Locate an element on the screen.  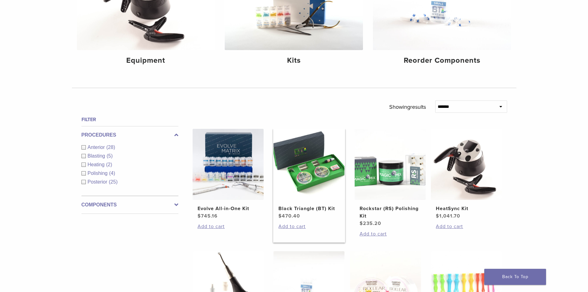
a: HeatSync KitHeatSync Kit $1,041.70 is located at coordinates (467, 174).